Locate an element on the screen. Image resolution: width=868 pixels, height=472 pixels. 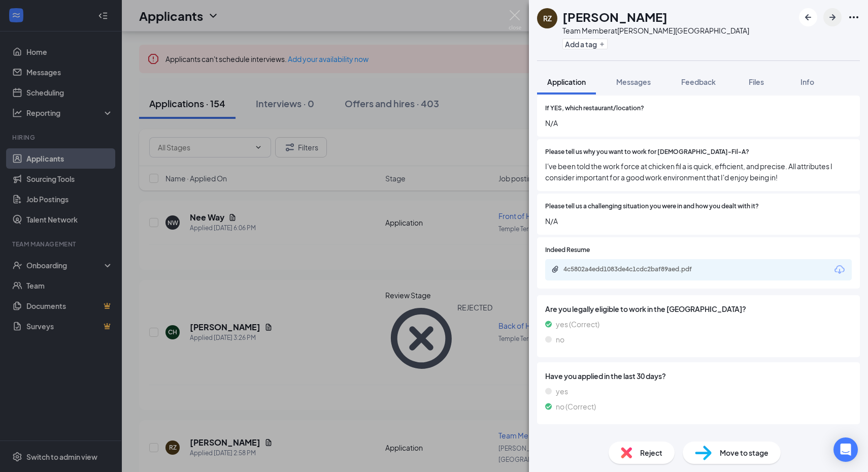
div: 4c5802a4edd1083de4c1cdc2baf89aed.pdf is located at coordinates (635, 269).